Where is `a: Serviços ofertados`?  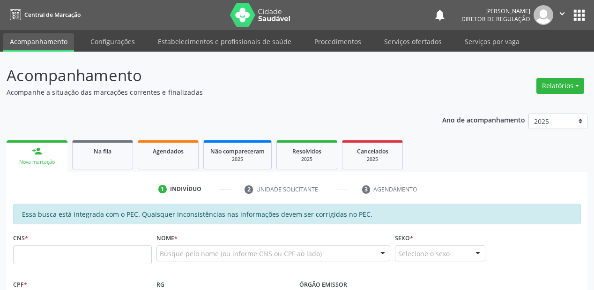 a: Serviços ofertados is located at coordinates (413, 41).